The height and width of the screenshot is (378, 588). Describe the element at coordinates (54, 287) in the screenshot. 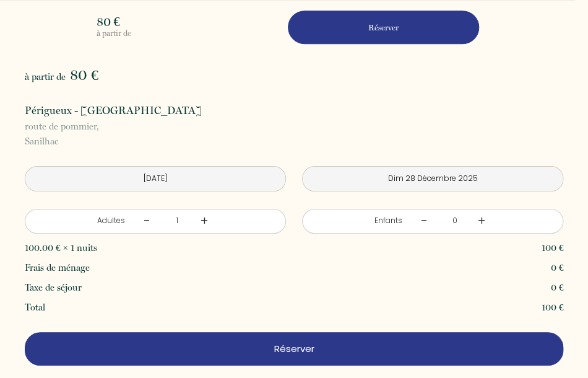

I see `p: Taxe de séjour` at that location.